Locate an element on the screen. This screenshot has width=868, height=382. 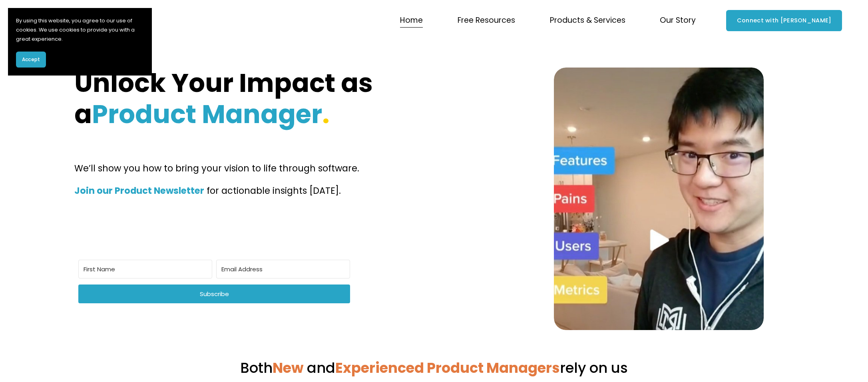
strong: Product Manager is located at coordinates (207, 114).